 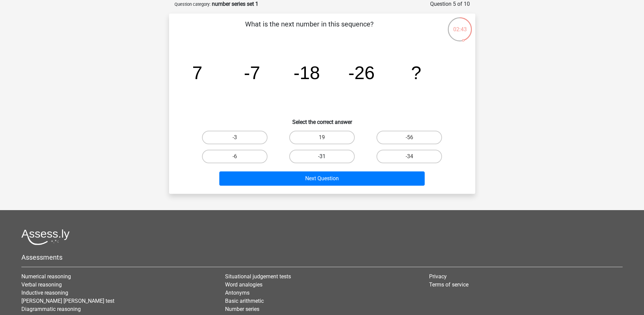 I want to click on a: Situational judgement tests, so click(x=258, y=277).